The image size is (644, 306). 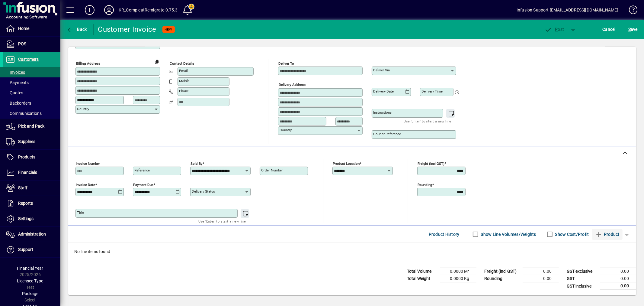 I want to click on span: Customers, so click(x=28, y=59).